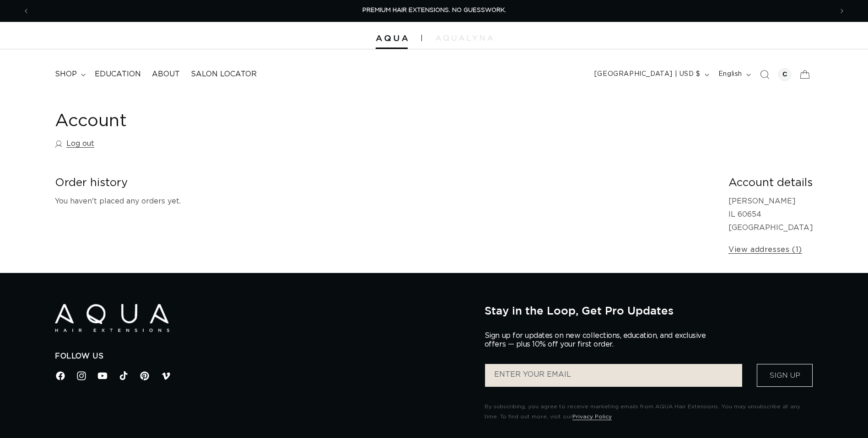  I want to click on a: Salon Locator, so click(224, 74).